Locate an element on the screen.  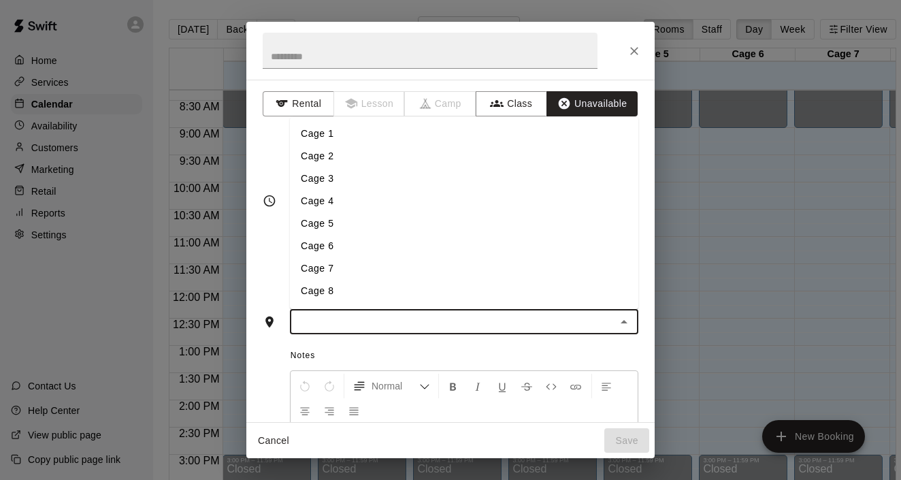
li: Cage 1 is located at coordinates (464, 133).